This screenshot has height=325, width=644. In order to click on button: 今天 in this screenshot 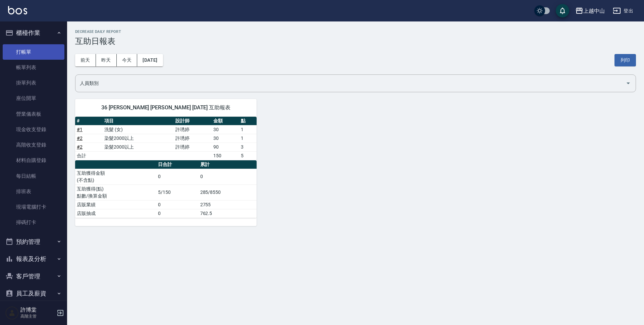, I will do `click(127, 60)`.